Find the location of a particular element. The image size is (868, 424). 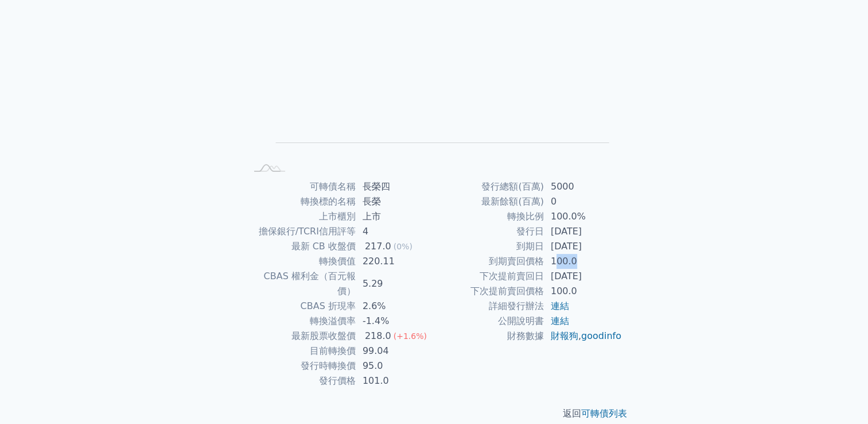

div: 218.0 is located at coordinates (378, 336).